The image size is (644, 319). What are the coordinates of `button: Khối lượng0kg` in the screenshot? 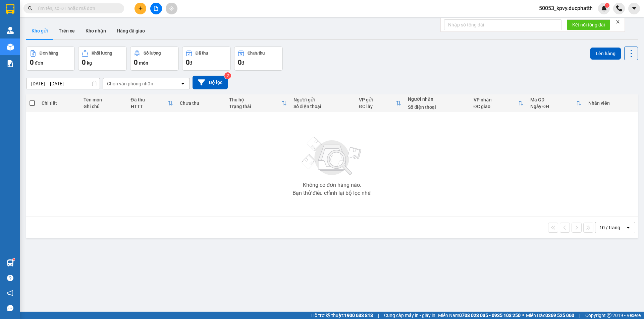 It's located at (102, 59).